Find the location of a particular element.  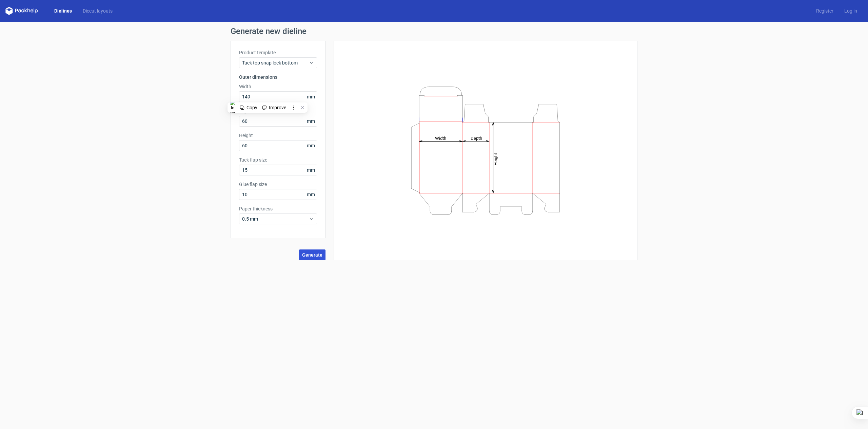

a: Log in is located at coordinates (851, 11).